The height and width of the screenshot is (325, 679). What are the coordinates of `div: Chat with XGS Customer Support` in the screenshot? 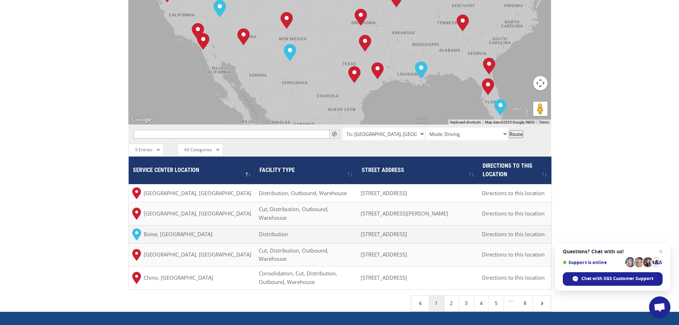 It's located at (613, 279).